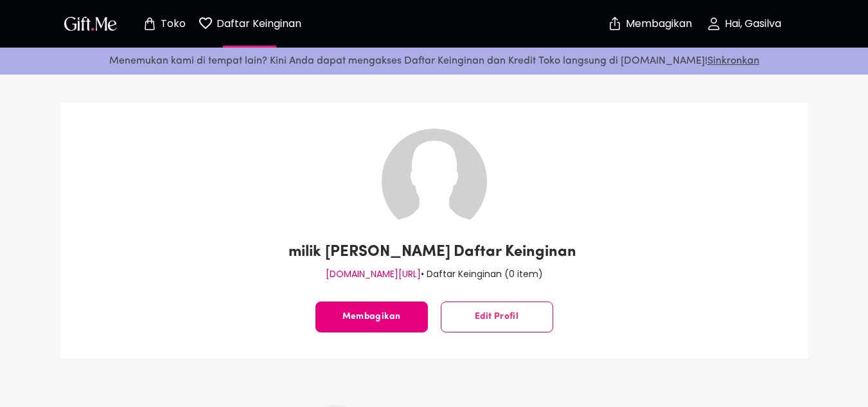 This screenshot has width=868, height=407. Describe the element at coordinates (734, 61) in the screenshot. I see `font: Sinkronkan` at that location.